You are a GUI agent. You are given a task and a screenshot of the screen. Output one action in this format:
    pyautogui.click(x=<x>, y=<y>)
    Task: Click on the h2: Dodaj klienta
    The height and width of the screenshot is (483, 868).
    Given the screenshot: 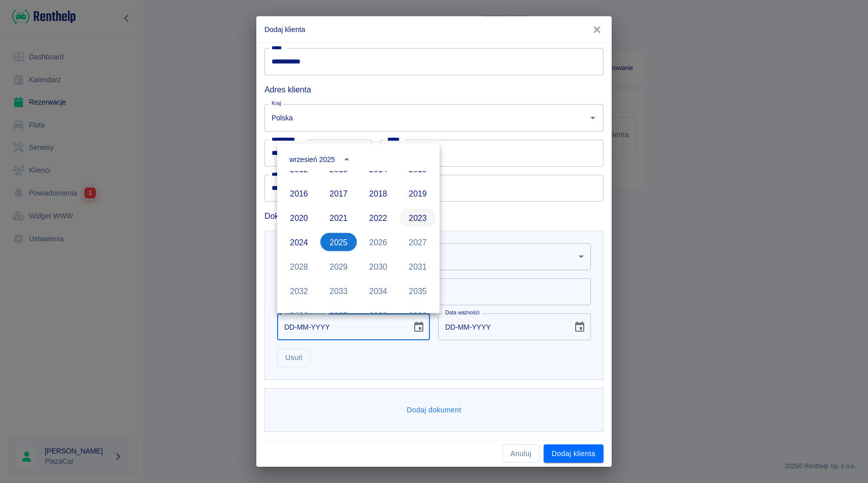 What is the action you would take?
    pyautogui.click(x=434, y=30)
    